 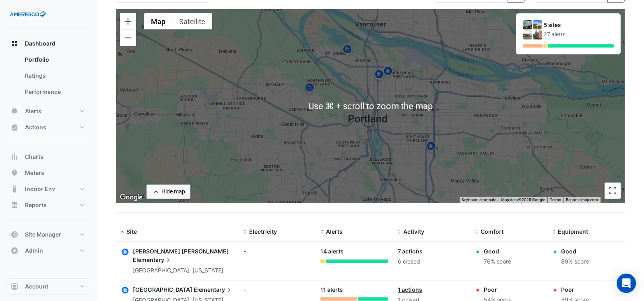 I want to click on div: Hide map, so click(x=173, y=192).